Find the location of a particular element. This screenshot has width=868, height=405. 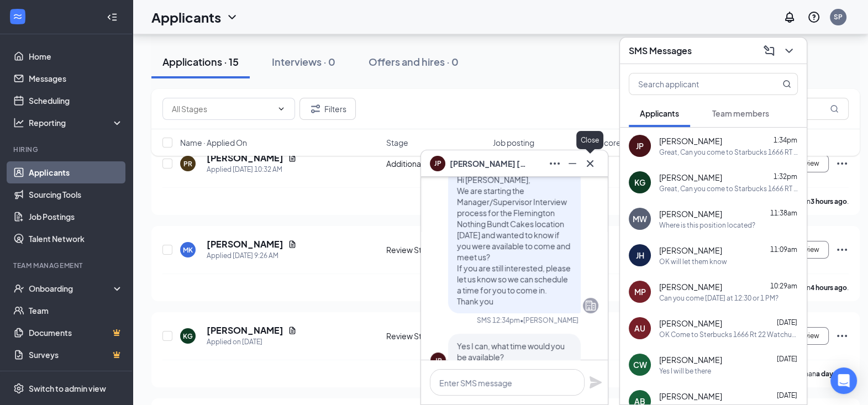

a: Sourcing Tools is located at coordinates (76, 195).